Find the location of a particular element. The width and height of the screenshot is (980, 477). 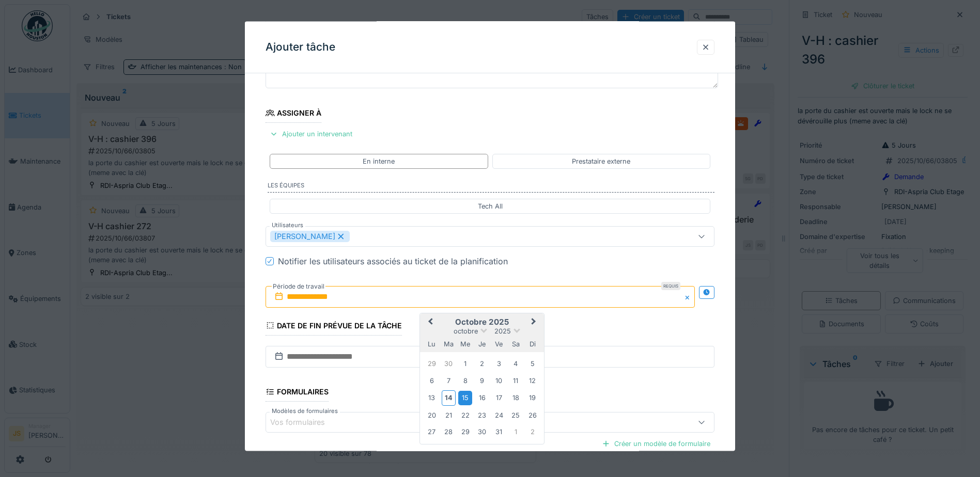

span: octobre is located at coordinates (466, 330).